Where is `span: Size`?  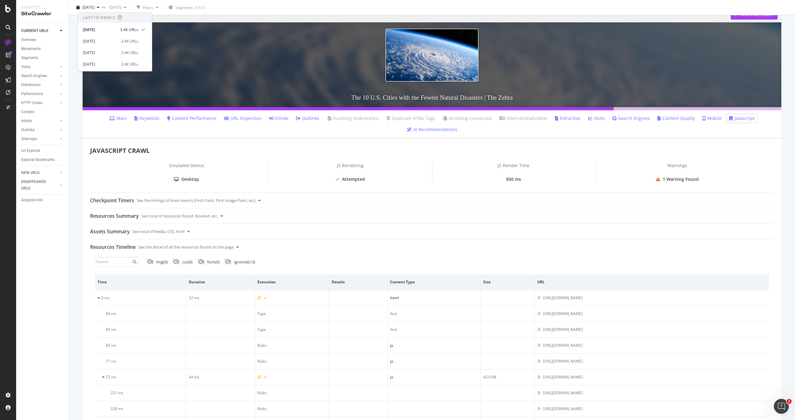
span: Size is located at coordinates (507, 282).